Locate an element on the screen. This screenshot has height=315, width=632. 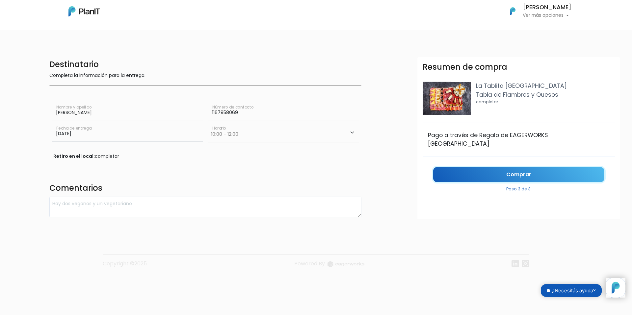
a: Powered By is located at coordinates (329, 266).